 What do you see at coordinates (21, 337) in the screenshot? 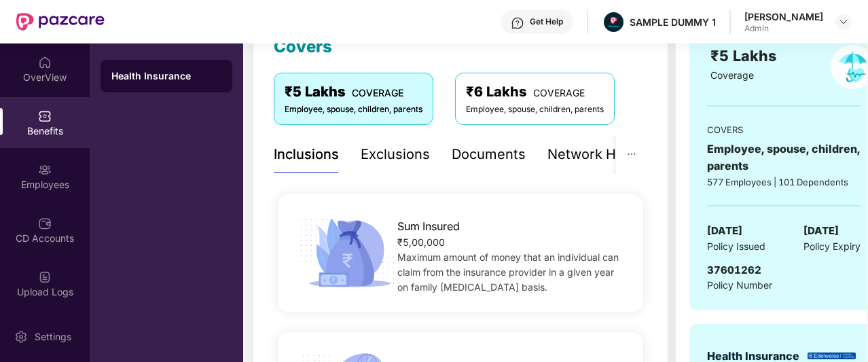
I see `img: svg+xml;base64,PHN2ZyBpZD0iU2V0dGluZy0yMHgyMCIgeG1sbnM9Imh0dHA6Ly93d3cudzMub3JnLzIwMDAvc3ZnIiB3aW...` at bounding box center [21, 337].